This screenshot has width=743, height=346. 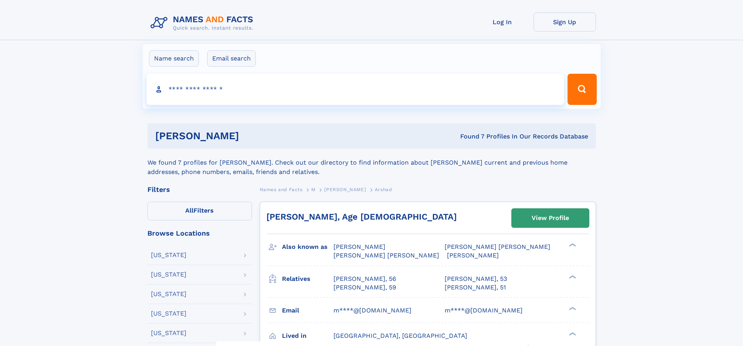 I want to click on a: Names and Facts, so click(x=281, y=189).